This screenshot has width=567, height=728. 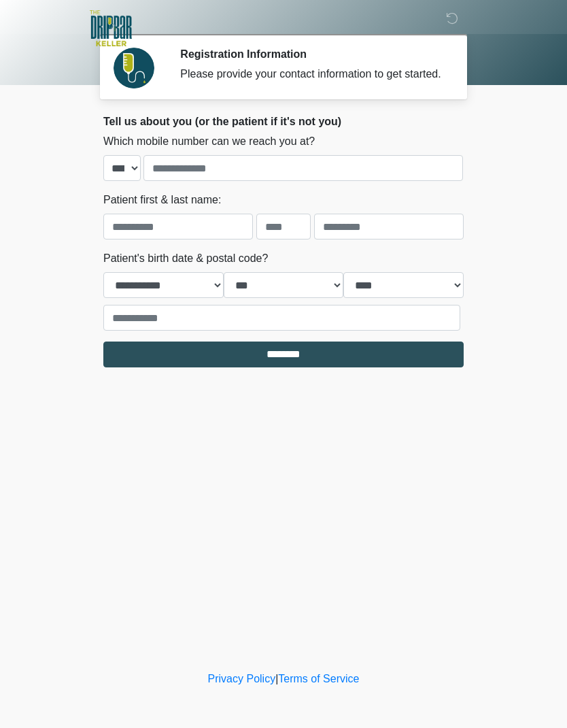 What do you see at coordinates (284, 121) in the screenshot?
I see `h2: Tell us about you (or the patient if it's not you)` at bounding box center [284, 121].